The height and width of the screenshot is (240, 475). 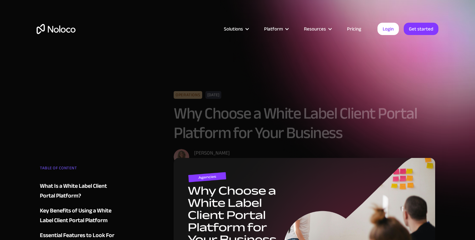 I want to click on a: Login, so click(x=388, y=29).